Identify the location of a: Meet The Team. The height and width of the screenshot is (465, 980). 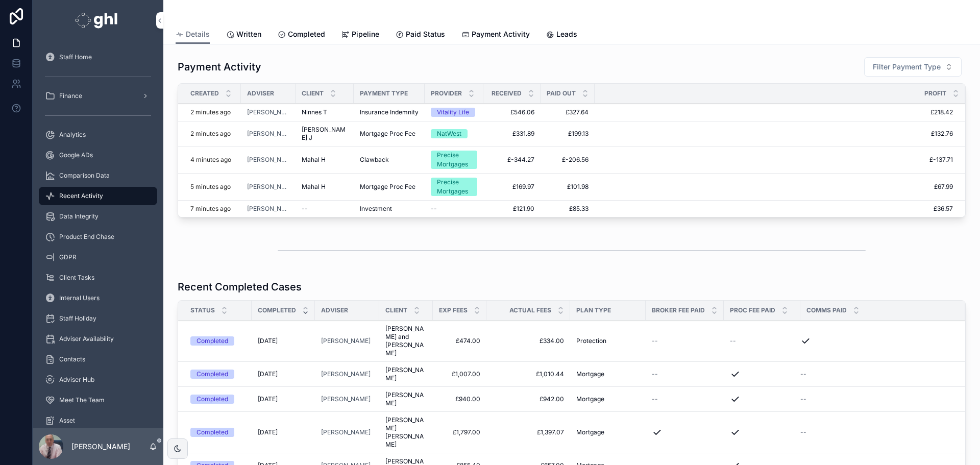
(98, 400).